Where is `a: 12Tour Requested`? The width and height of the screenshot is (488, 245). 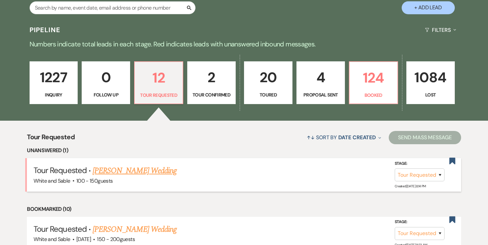
a: 12Tour Requested is located at coordinates (159, 83).